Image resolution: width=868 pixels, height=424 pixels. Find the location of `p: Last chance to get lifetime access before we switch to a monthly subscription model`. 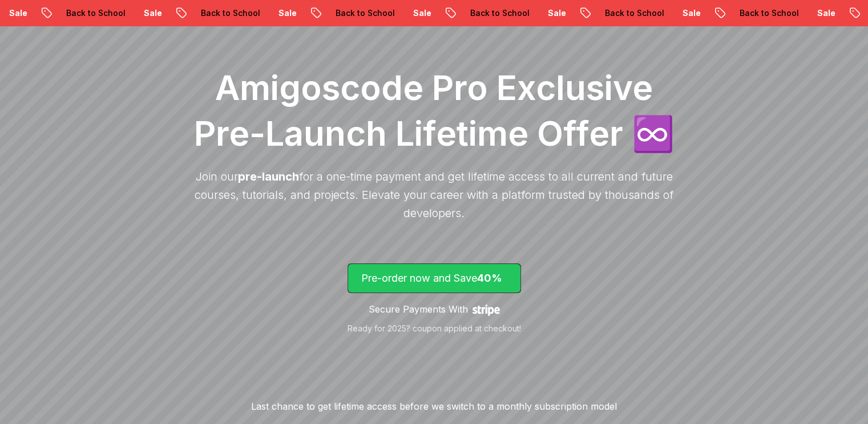

p: Last chance to get lifetime access before we switch to a monthly subscription model is located at coordinates (434, 406).